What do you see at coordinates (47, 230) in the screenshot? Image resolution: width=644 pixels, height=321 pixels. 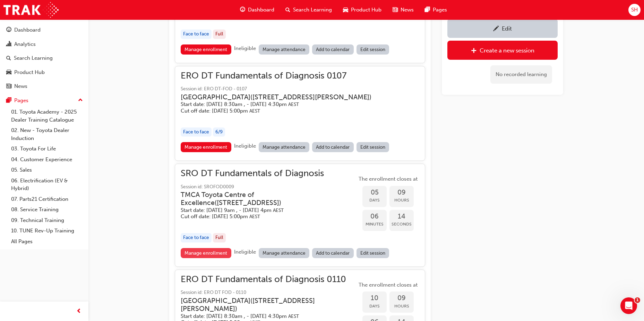 I see `a: 10. TUNE Rev-Up Training` at bounding box center [47, 230].